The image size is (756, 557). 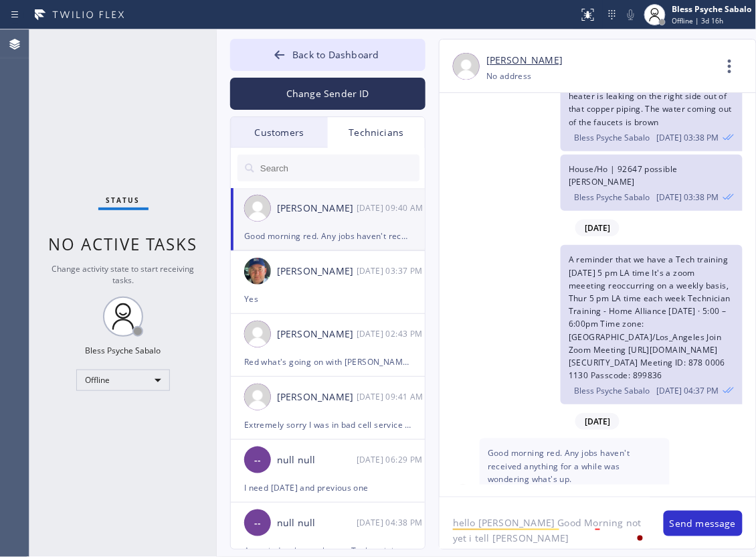 What do you see at coordinates (391, 333) in the screenshot?
I see `div: 08/29/2025 9:43 AM` at bounding box center [391, 333].